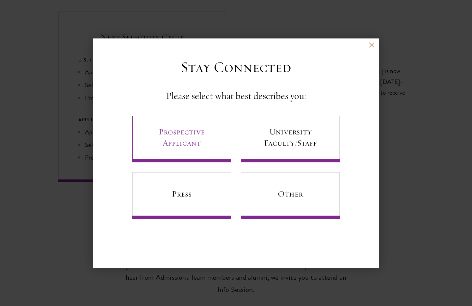 This screenshot has height=306, width=472. I want to click on a: University Faculty/Staff, so click(290, 139).